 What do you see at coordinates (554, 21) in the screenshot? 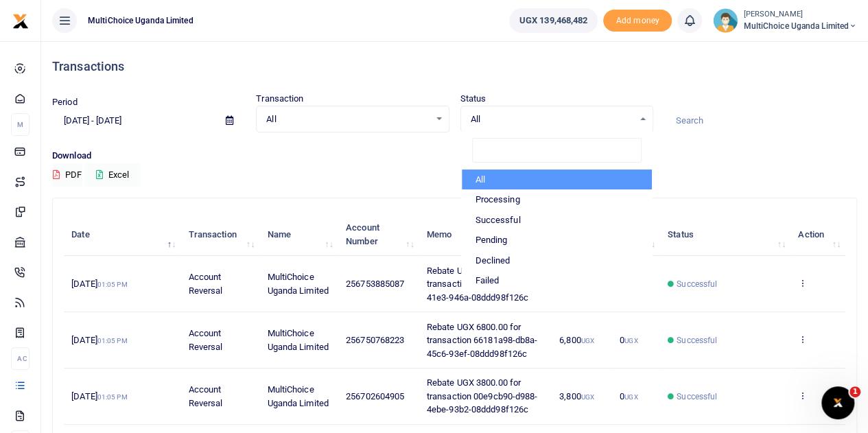
I see `li: Wallet ballance` at bounding box center [554, 21].